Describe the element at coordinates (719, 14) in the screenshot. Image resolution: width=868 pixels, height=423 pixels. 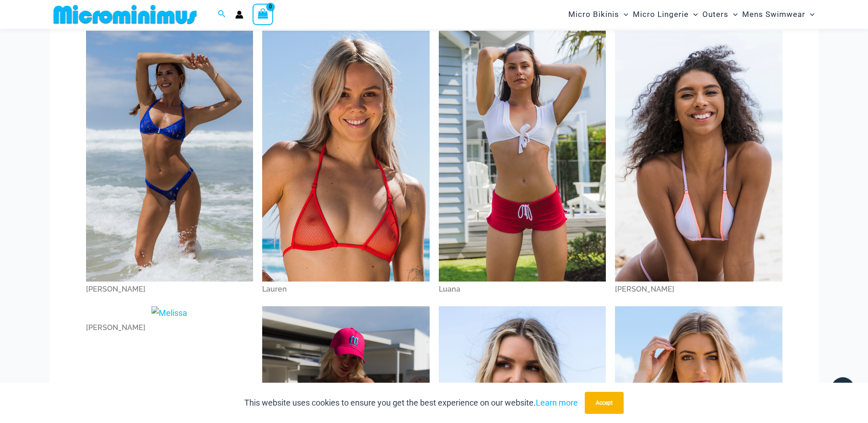
I see `a: OutersMenu ToggleMenu Toggle` at that location.